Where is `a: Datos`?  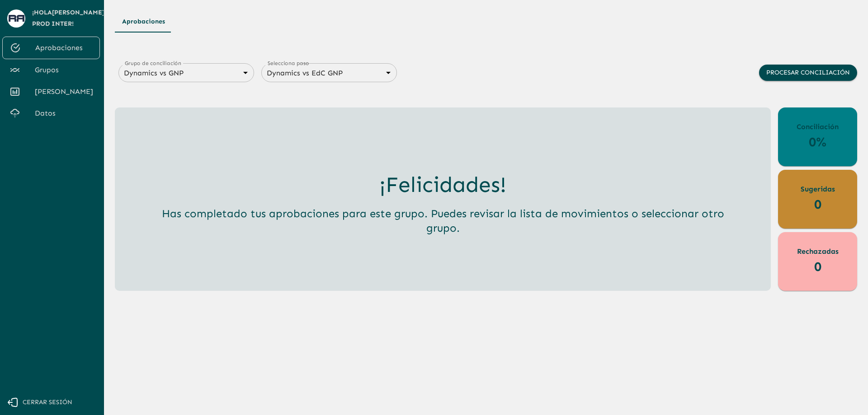
a: Datos is located at coordinates (51, 114).